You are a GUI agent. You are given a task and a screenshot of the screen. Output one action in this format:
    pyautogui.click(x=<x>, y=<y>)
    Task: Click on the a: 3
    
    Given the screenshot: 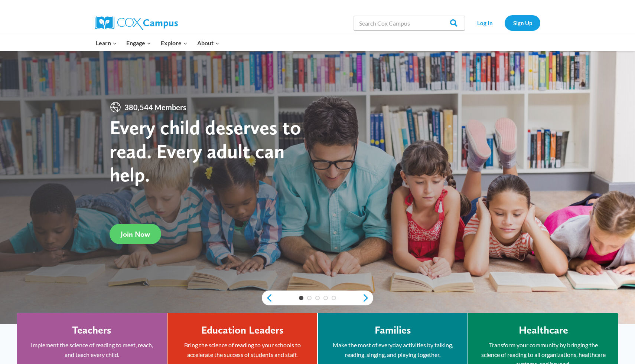 What is the action you would take?
    pyautogui.click(x=318, y=298)
    